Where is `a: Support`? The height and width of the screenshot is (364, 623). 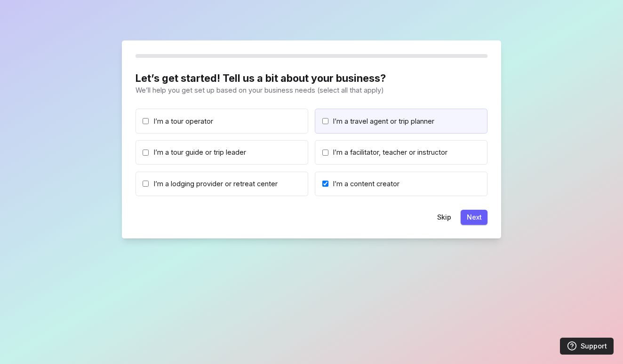
a: Support is located at coordinates (587, 346).